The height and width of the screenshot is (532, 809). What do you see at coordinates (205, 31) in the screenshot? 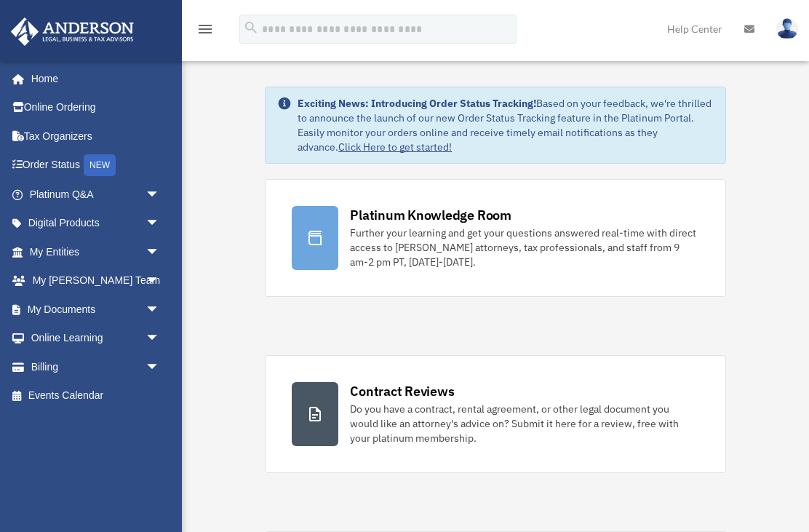
I see `a: menu` at bounding box center [205, 31].